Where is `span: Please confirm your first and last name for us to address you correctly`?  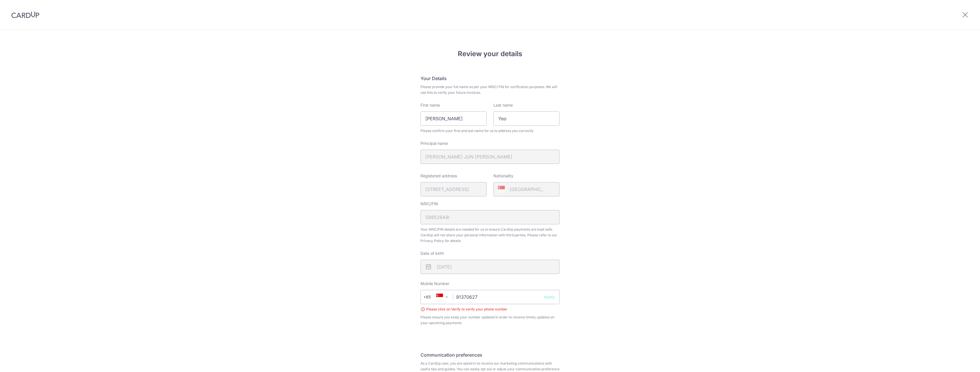 span: Please confirm your first and last name for us to address you correctly is located at coordinates (490, 130).